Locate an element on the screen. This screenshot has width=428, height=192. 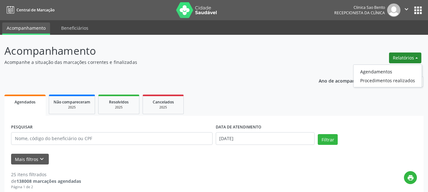
button: Relatórios is located at coordinates (406, 58).